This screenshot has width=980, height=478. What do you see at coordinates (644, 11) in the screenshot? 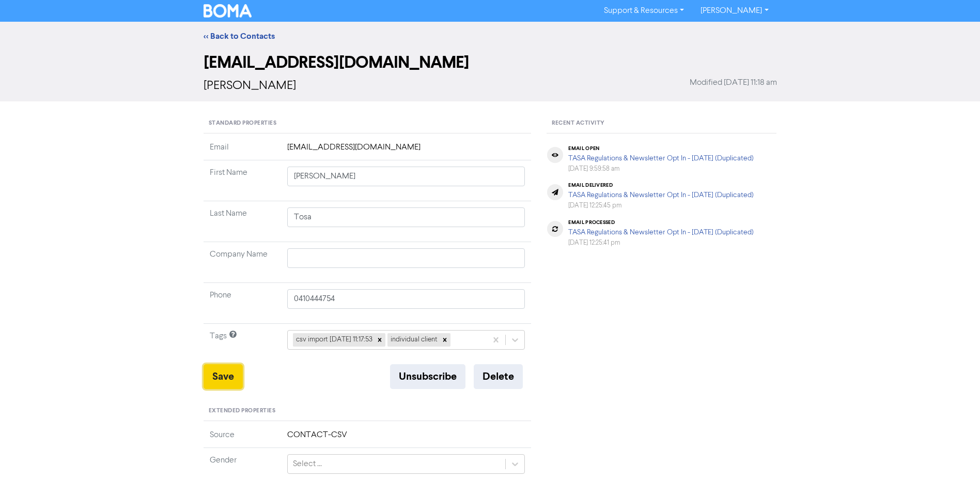
I see `a: Support & Resources` at bounding box center [644, 11].